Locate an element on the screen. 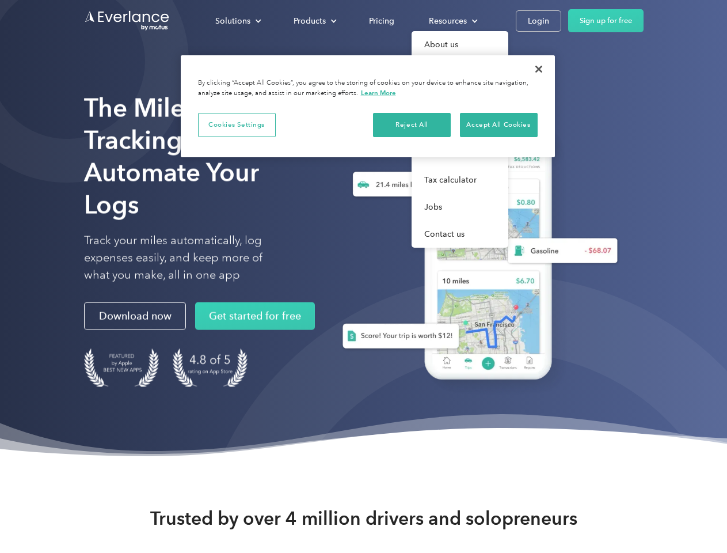  button: Reject All is located at coordinates (412, 125).